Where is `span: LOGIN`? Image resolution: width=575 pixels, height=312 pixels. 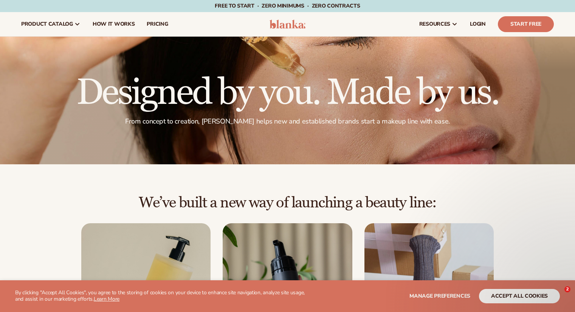 span: LOGIN is located at coordinates (477, 24).